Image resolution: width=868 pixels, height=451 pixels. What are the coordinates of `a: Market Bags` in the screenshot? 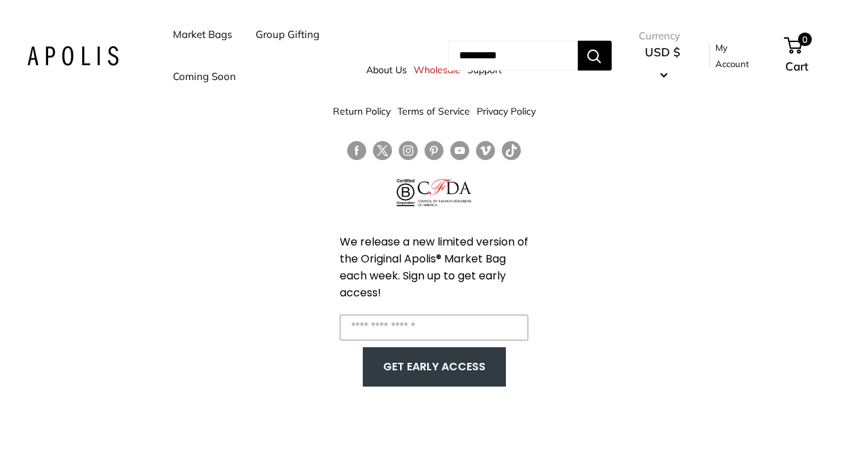 It's located at (202, 34).